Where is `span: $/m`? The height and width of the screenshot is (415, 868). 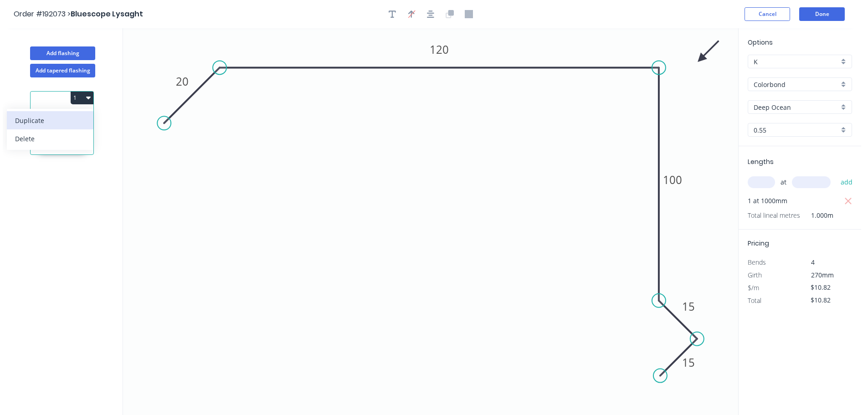 span: $/m is located at coordinates (754, 287).